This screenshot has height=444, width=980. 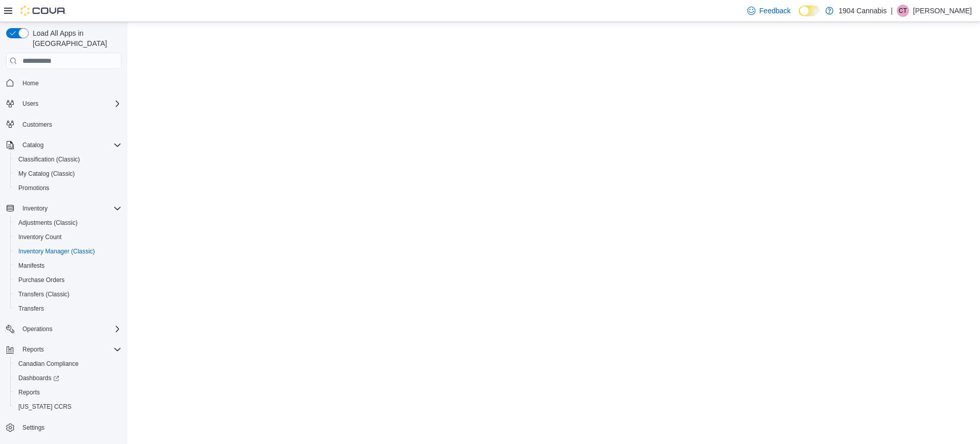 I want to click on a: Manifests, so click(x=31, y=265).